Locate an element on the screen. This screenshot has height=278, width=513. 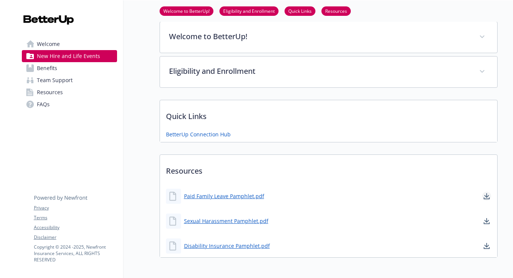
a: Welcome to BetterUp! is located at coordinates (186, 11).